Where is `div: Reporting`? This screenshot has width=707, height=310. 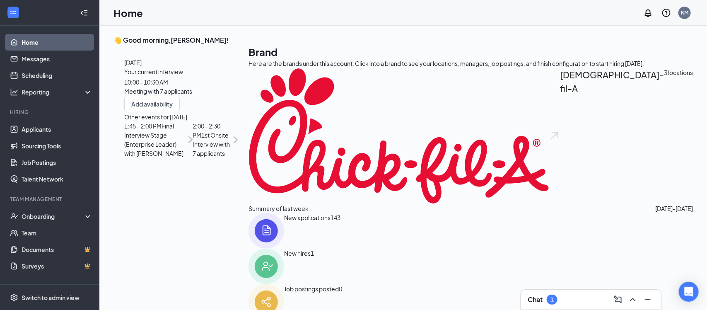 div: Reporting is located at coordinates (57, 92).